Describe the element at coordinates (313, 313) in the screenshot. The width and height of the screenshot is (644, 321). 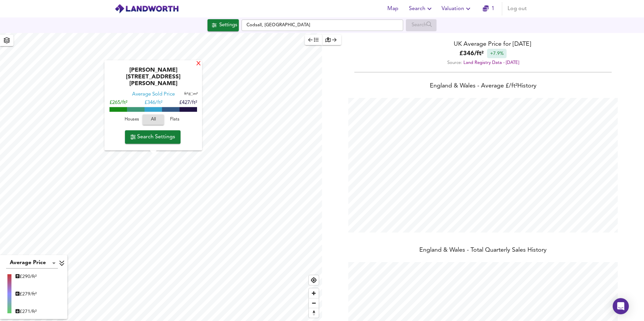
I see `button: Reset bearing to north` at that location.